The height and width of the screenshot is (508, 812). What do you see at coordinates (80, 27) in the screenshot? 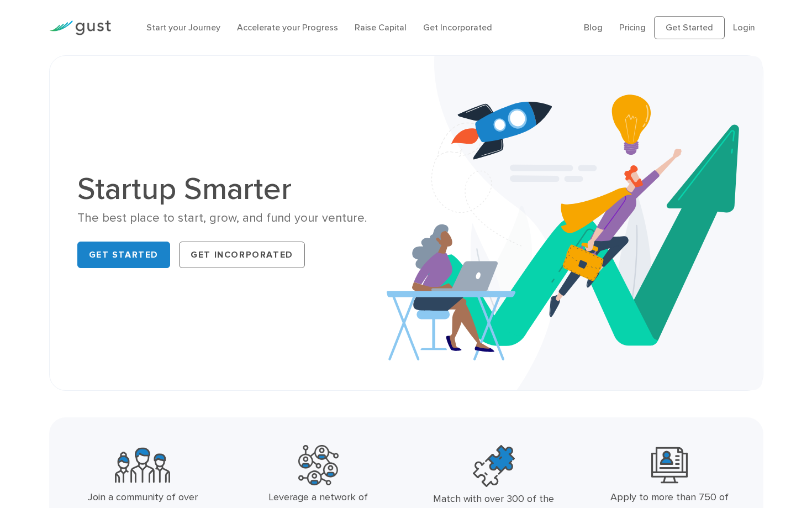
I see `img: Gust Logo` at bounding box center [80, 27].